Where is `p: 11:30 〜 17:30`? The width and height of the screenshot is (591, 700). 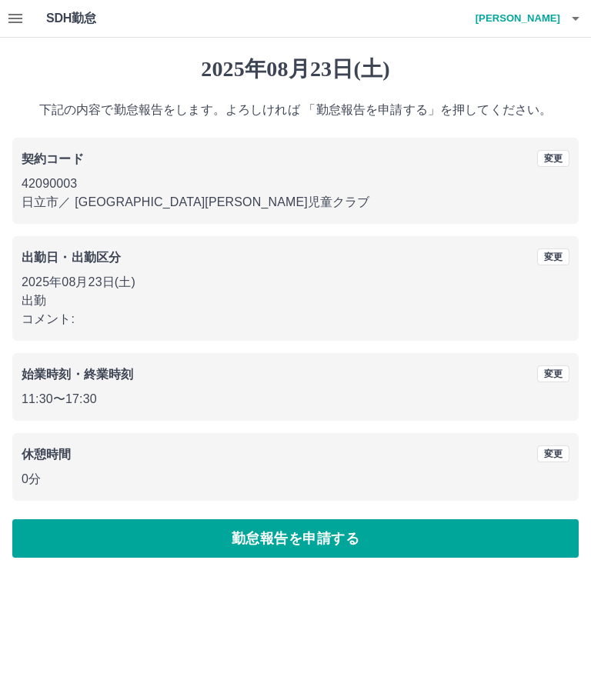
p: 11:30 〜 17:30 is located at coordinates (296, 399).